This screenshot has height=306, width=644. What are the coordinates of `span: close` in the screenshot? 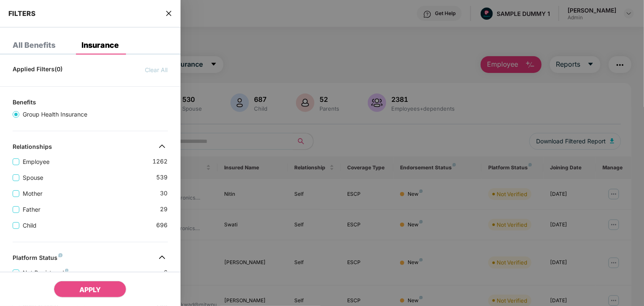 It's located at (169, 13).